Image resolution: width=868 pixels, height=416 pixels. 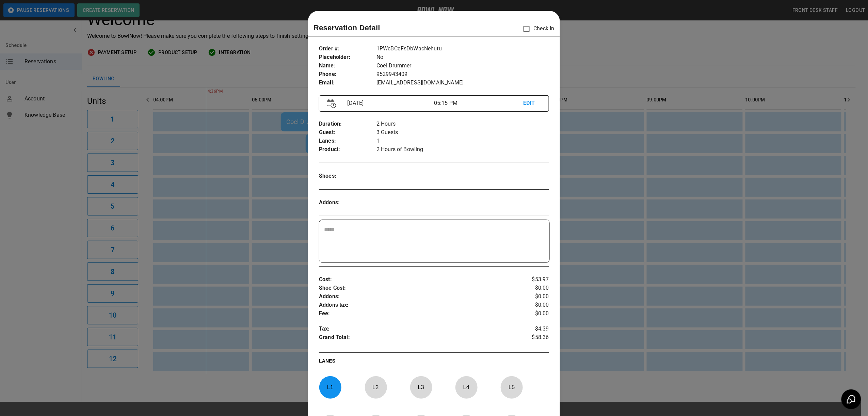 I want to click on p: 2 Hours, so click(x=462, y=124).